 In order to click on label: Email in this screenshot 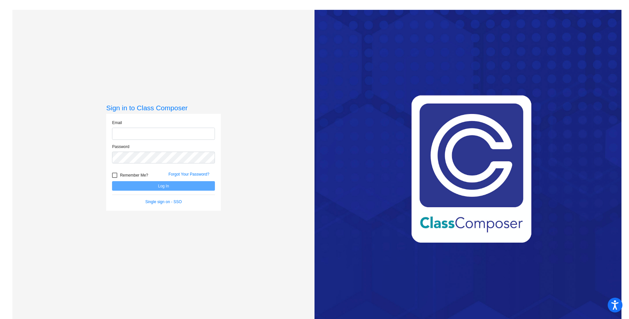, I will do `click(117, 123)`.